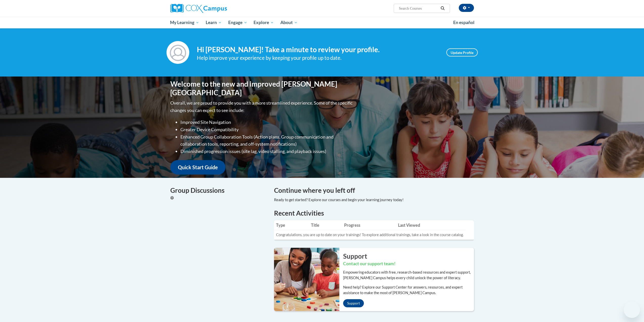 The height and width of the screenshot is (322, 644). I want to click on a: Engage, so click(238, 22).